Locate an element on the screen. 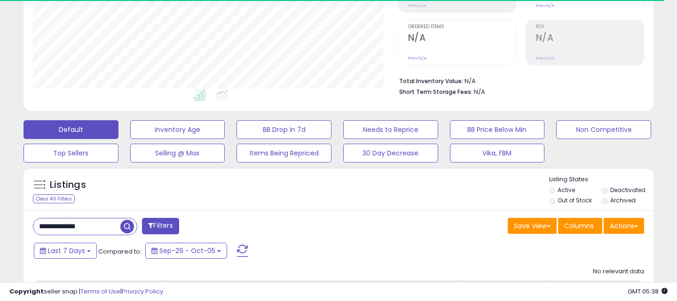 Image resolution: width=677 pixels, height=301 pixels. li: N/A is located at coordinates (518, 80).